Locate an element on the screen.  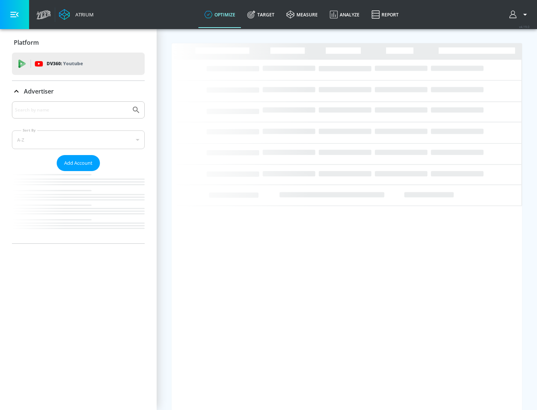
p: Advertiser is located at coordinates (39, 91).